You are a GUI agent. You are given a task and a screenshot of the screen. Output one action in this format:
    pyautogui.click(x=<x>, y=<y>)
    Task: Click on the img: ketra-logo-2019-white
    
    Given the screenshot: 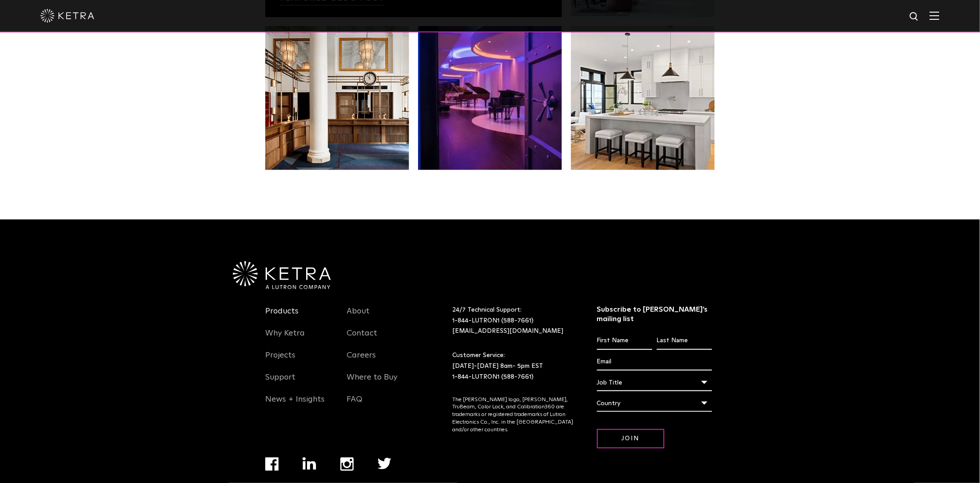 What is the action you would take?
    pyautogui.click(x=67, y=16)
    